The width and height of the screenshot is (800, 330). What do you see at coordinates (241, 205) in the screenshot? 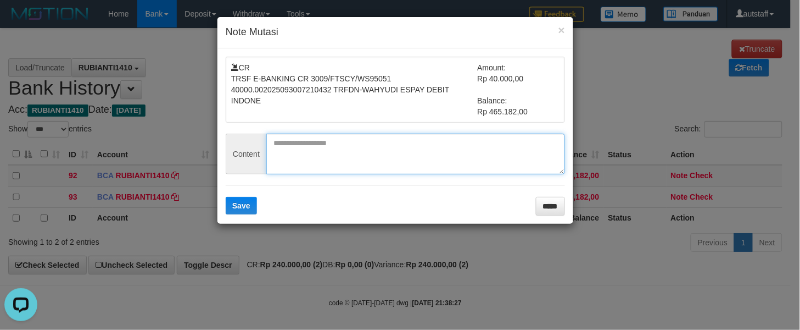
I see `button: Save` at bounding box center [241, 205].